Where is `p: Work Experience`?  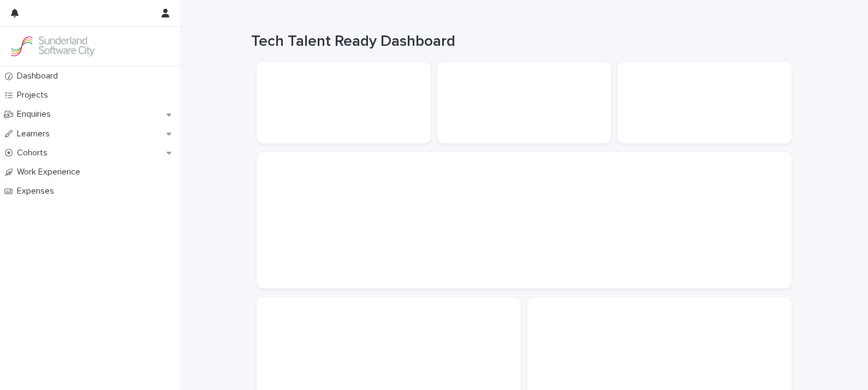
p: Work Experience is located at coordinates (51, 172).